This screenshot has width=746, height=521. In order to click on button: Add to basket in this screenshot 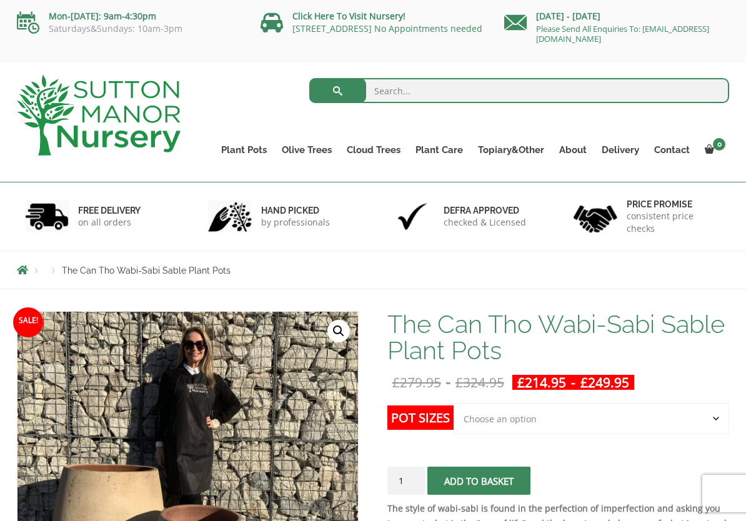, I will do `click(478, 480)`.